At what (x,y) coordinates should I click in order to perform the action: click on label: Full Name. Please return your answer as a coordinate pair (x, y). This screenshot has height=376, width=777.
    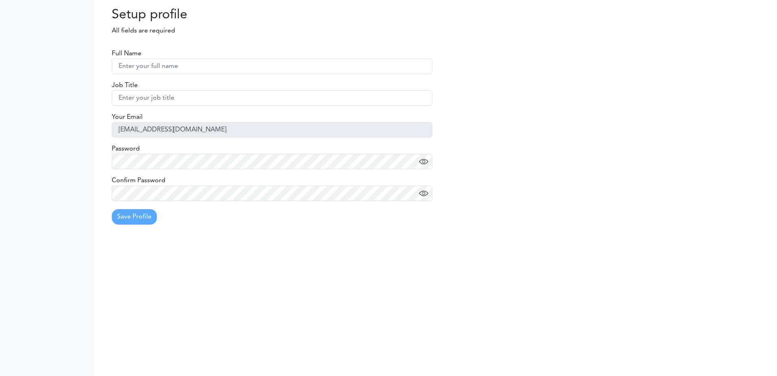
    Looking at the image, I should click on (126, 54).